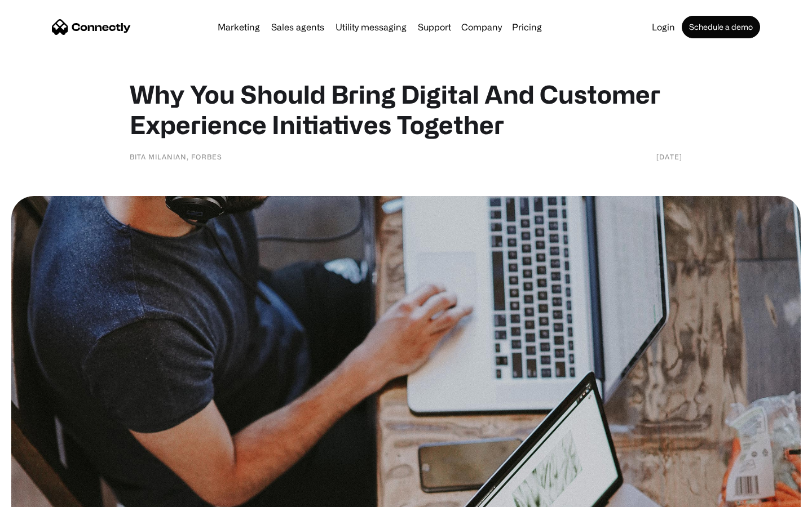  I want to click on div: Company, so click(481, 27).